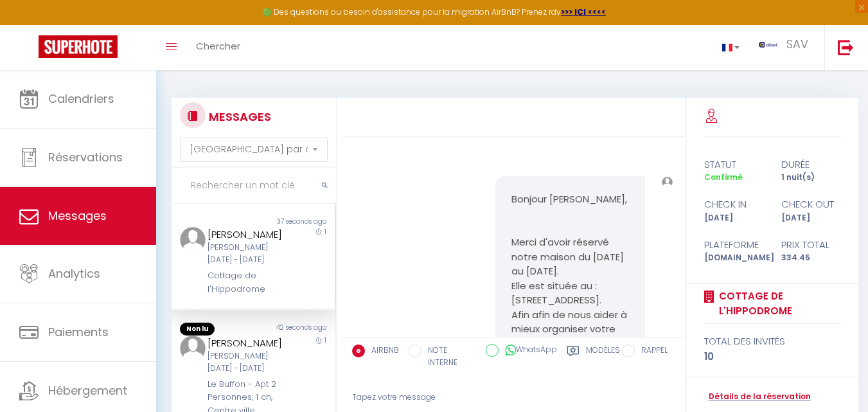  Describe the element at coordinates (734, 245) in the screenshot. I see `div: Plateforme` at that location.